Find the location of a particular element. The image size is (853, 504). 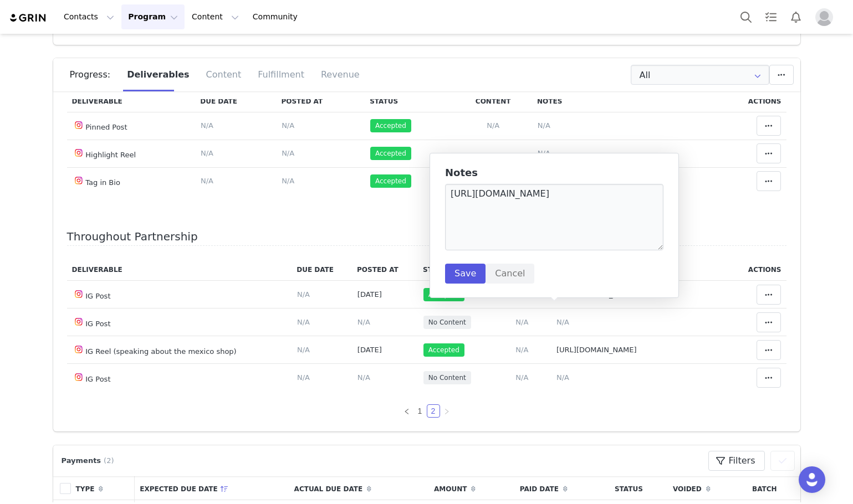

a: 1 is located at coordinates (420, 411).